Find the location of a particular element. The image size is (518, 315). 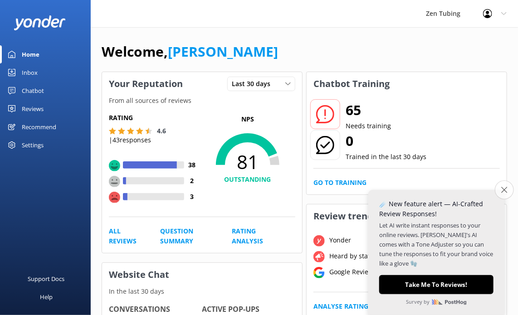

div: Inbox is located at coordinates (29, 73).